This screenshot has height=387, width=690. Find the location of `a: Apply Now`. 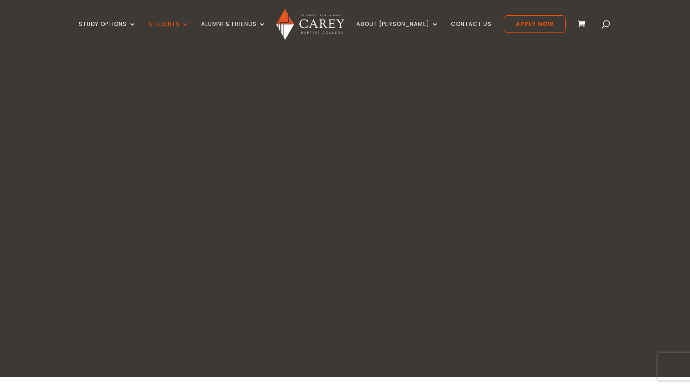

a: Apply Now is located at coordinates (535, 24).